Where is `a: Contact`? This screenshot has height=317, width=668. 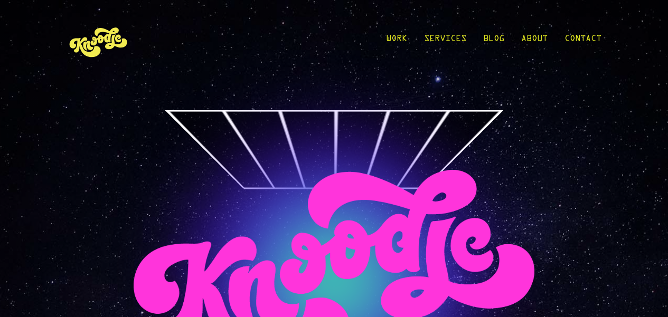 a: Contact is located at coordinates (583, 41).